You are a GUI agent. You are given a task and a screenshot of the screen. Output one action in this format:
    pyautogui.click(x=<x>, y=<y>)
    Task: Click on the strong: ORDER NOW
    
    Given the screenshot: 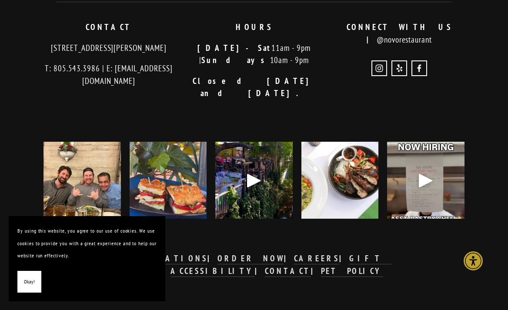 What is the action you would take?
    pyautogui.click(x=251, y=258)
    